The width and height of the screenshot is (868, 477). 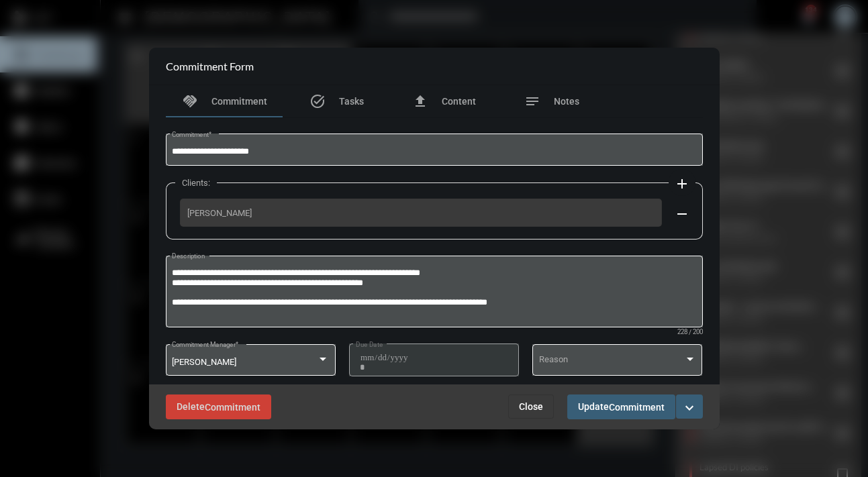 What do you see at coordinates (351, 101) in the screenshot?
I see `span: Tasks` at bounding box center [351, 101].